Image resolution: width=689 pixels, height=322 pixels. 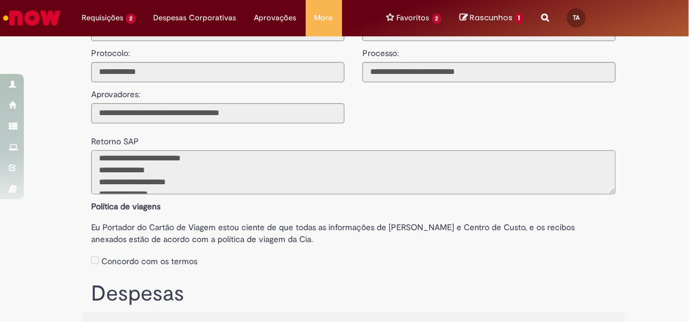 I want to click on label: Aprovadores:, so click(x=116, y=91).